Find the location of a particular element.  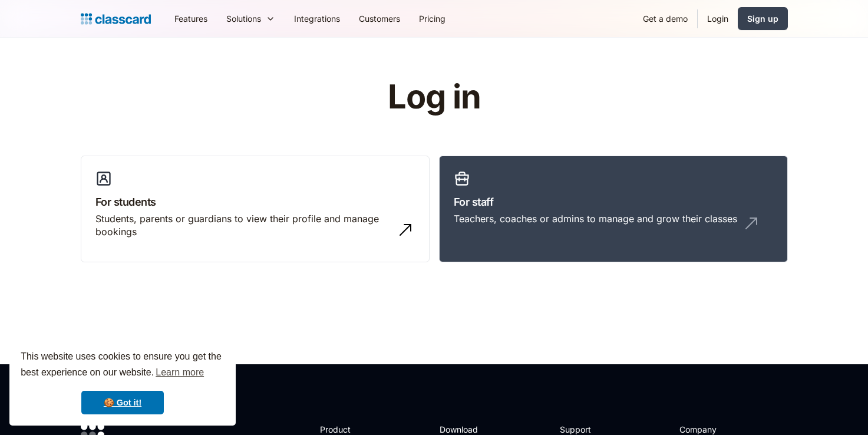

a: For staffTeachers, coaches or admins to manage and grow their classes is located at coordinates (613, 209).